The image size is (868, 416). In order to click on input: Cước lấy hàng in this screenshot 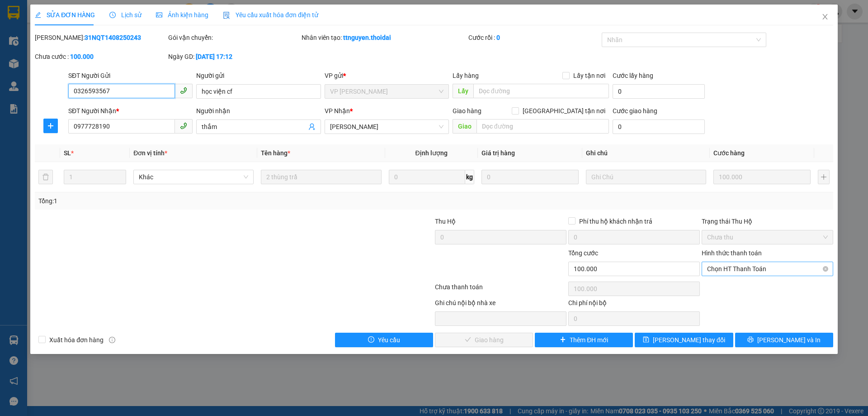, I will do `click(658, 92)`.